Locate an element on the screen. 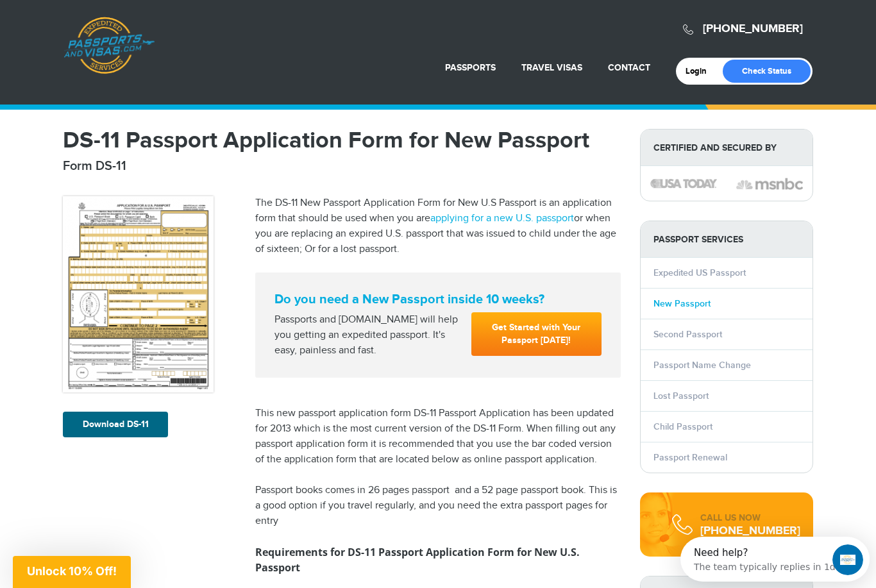 The height and width of the screenshot is (588, 876). a: Login is located at coordinates (700, 71).